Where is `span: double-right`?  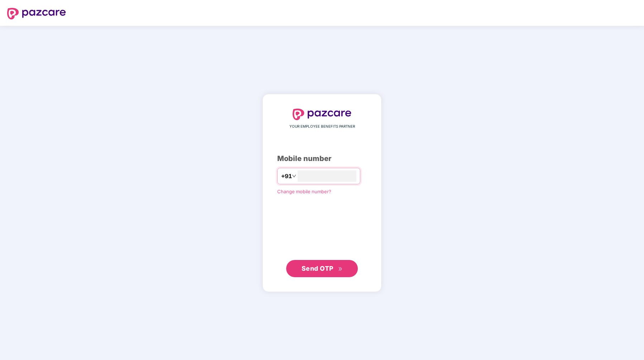 span: double-right is located at coordinates (340, 269).